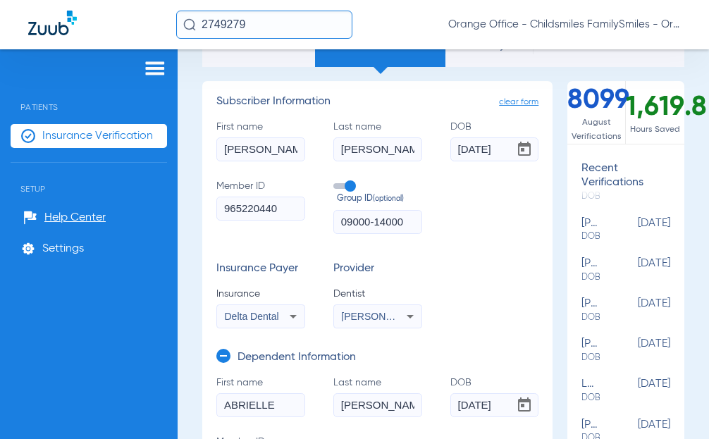 The width and height of the screenshot is (709, 439). What do you see at coordinates (564, 25) in the screenshot?
I see `span: Orange Office - Childsmiles FamilySmiles - Orange St Dental Associates LLC - Orange General DBA A...` at bounding box center [564, 25].